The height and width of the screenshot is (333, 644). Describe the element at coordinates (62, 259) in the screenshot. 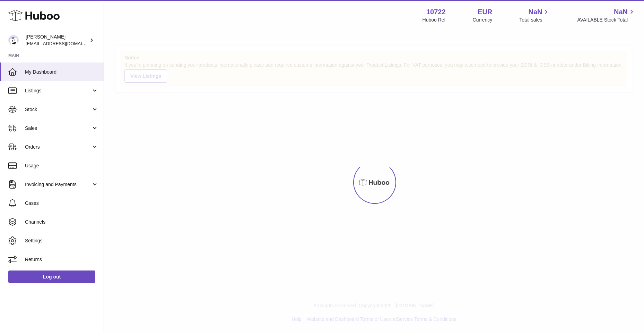

I see `span: Returns` at that location.